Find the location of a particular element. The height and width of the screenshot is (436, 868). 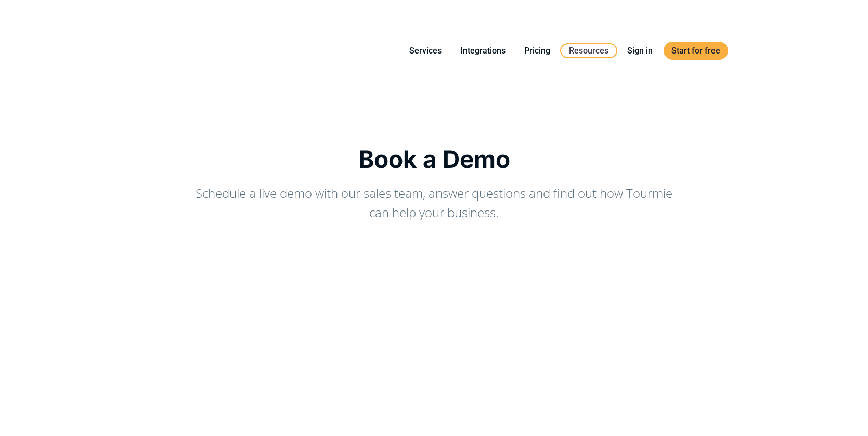

a: Integrations is located at coordinates (483, 50).